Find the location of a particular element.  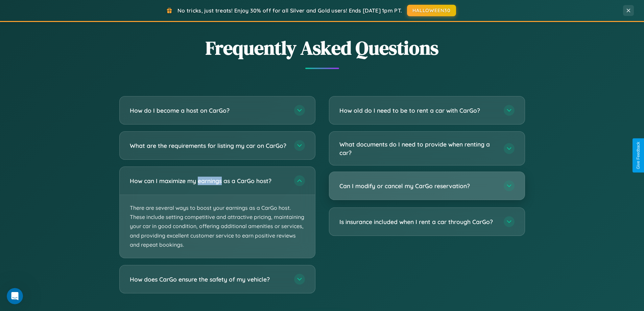

h3: How can I maximize my earnings as a CarGo host? is located at coordinates (209, 181).